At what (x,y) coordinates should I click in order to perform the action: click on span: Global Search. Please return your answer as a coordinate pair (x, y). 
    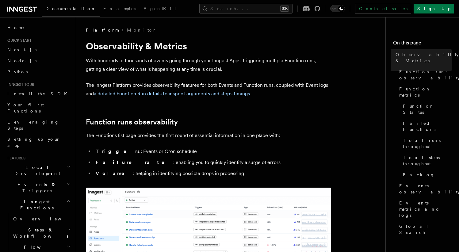
    Looking at the image, I should click on (425, 229).